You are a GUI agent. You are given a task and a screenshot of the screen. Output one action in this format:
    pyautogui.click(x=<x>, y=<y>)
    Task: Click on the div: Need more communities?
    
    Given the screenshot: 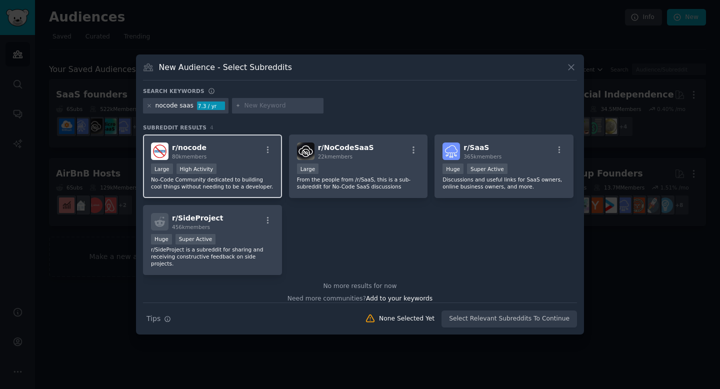 What is the action you would take?
    pyautogui.click(x=360, y=297)
    